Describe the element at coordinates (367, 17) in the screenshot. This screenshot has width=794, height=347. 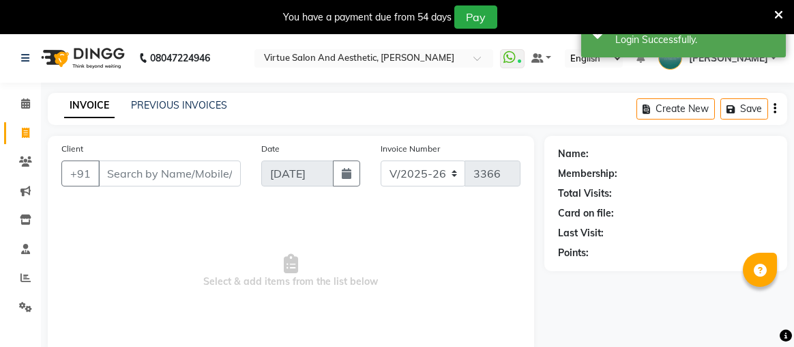
I see `div: You have a payment due from 54 days` at that location.